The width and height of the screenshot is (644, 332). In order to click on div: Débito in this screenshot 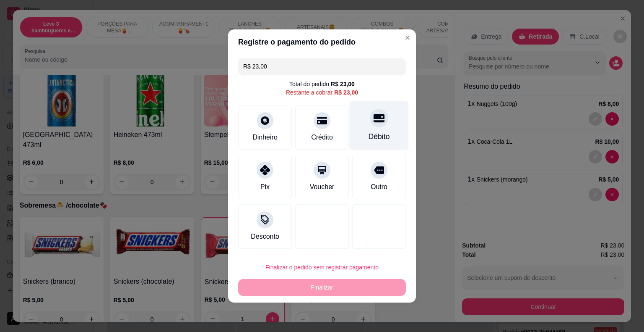, I will do `click(379, 136)`.